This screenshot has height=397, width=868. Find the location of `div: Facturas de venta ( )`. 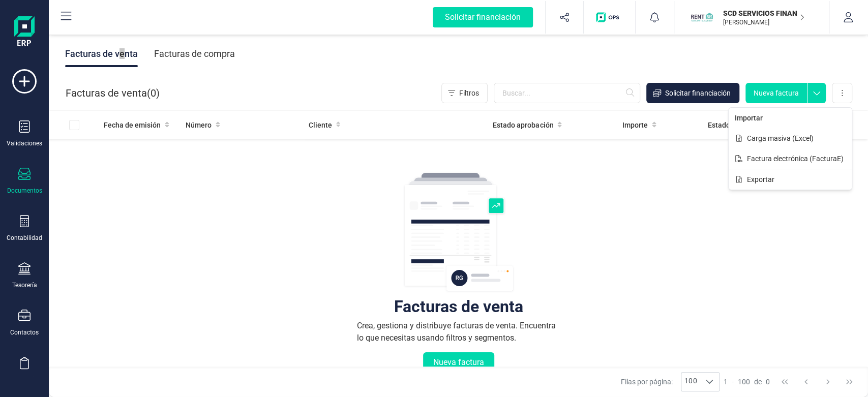

div: Facturas de venta ( ) is located at coordinates (112, 93).